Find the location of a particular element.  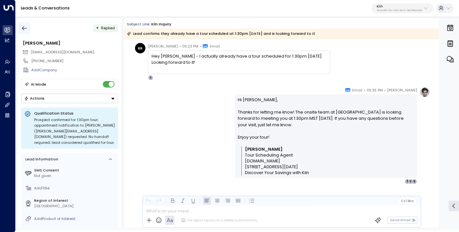

a: Leads & Conversations is located at coordinates (45, 8).